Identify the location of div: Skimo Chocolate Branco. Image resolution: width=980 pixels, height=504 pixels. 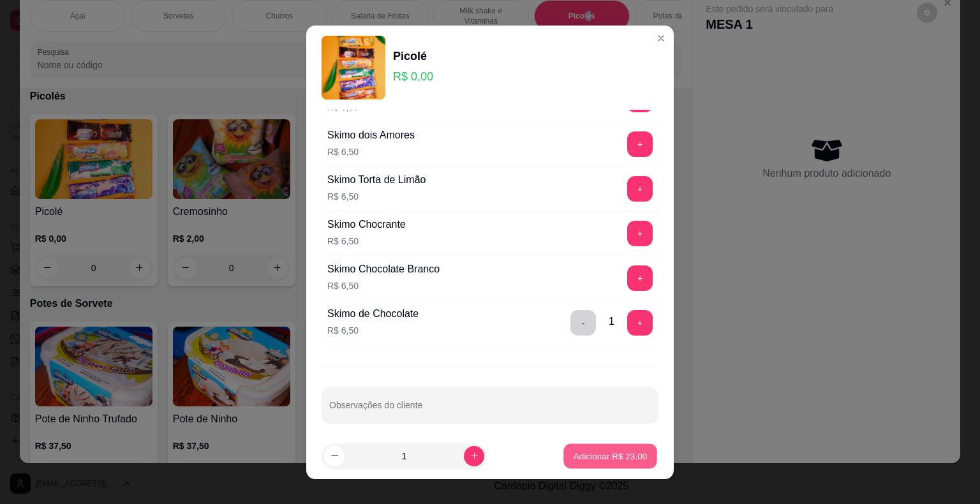
(384, 269).